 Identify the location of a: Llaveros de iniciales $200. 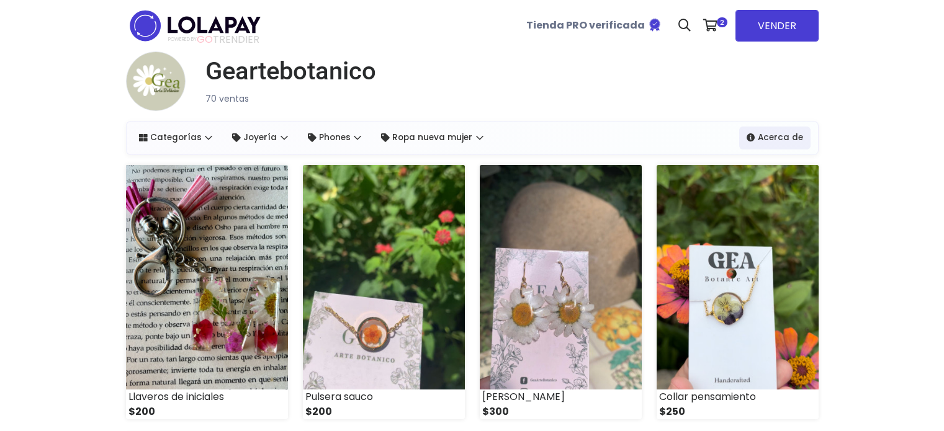
(207, 292).